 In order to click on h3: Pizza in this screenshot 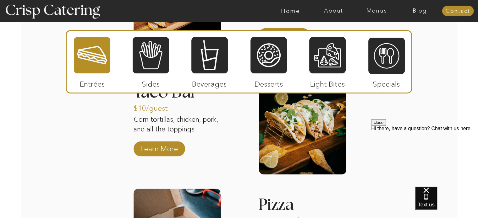, I will do `click(291, 206)`.